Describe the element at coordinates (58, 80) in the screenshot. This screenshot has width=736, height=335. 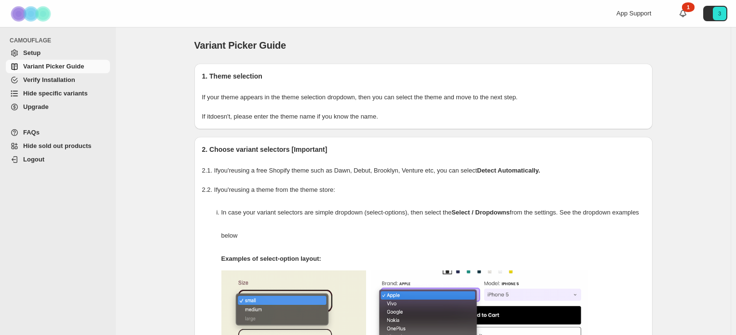
I see `a: Verify Installation` at that location.